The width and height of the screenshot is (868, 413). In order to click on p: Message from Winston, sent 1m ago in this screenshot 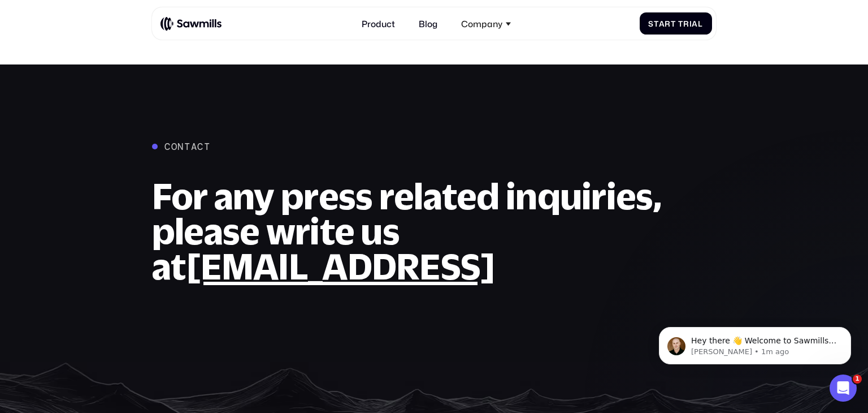, I will do `click(122, 49)`.